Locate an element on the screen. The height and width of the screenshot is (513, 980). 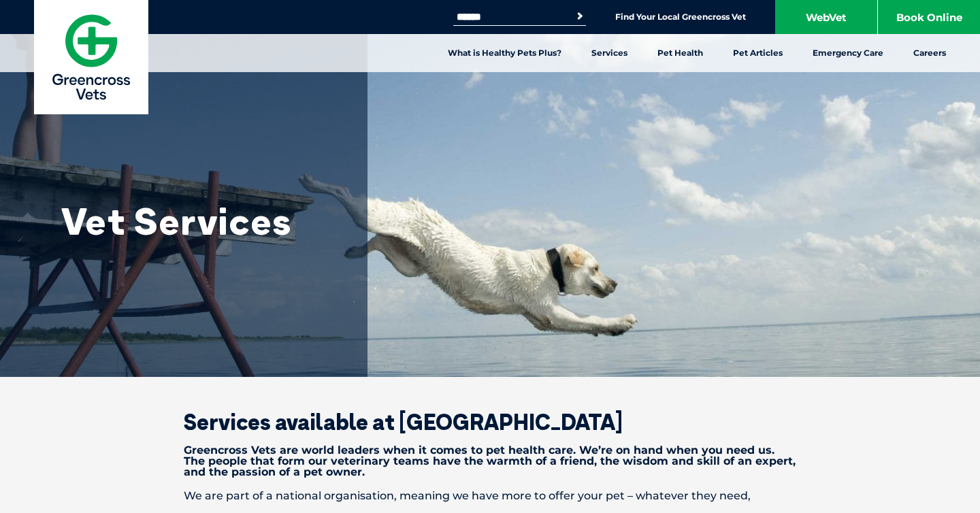
a: Find Your Local Greencross Vet is located at coordinates (681, 17).